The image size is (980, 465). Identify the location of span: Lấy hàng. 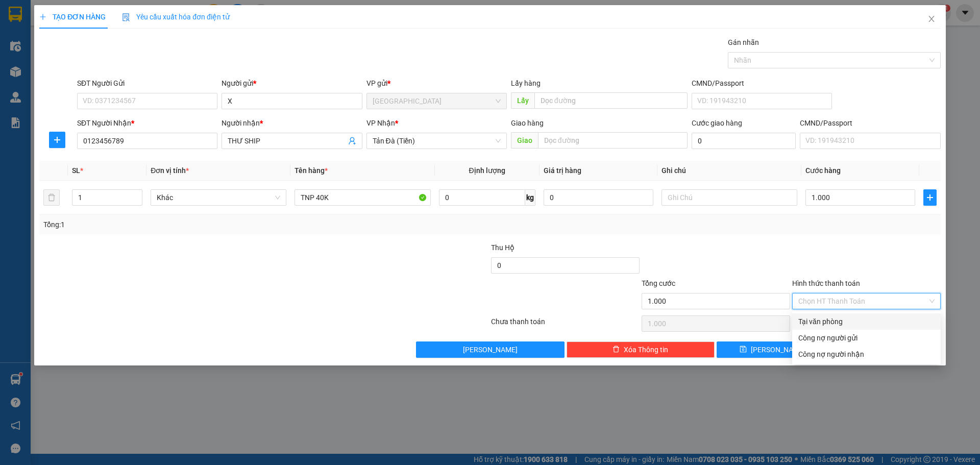
(526, 83).